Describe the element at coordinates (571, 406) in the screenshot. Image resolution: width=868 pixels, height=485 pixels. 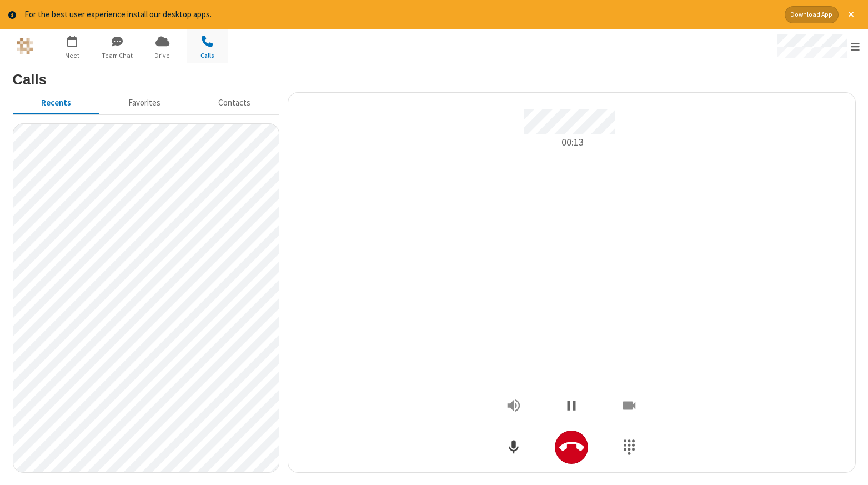
I see `button: Hold` at that location.